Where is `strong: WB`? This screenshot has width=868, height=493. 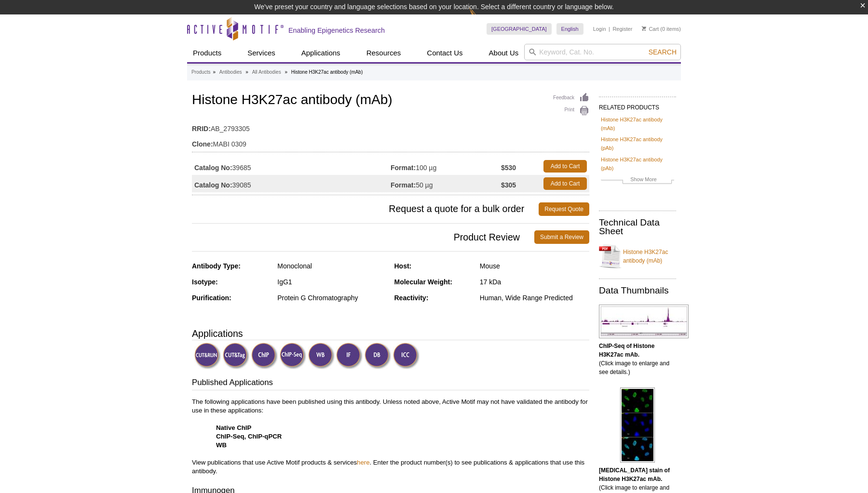
strong: WB is located at coordinates (222, 445).